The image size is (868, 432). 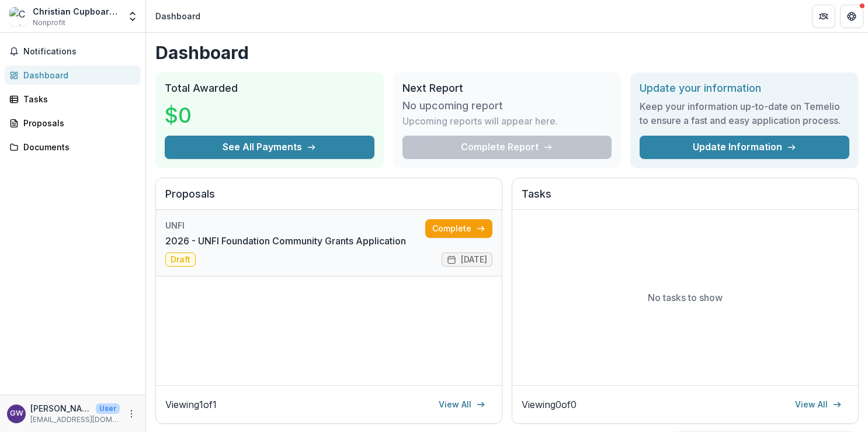 I want to click on h2: Total Awarded, so click(x=269, y=88).